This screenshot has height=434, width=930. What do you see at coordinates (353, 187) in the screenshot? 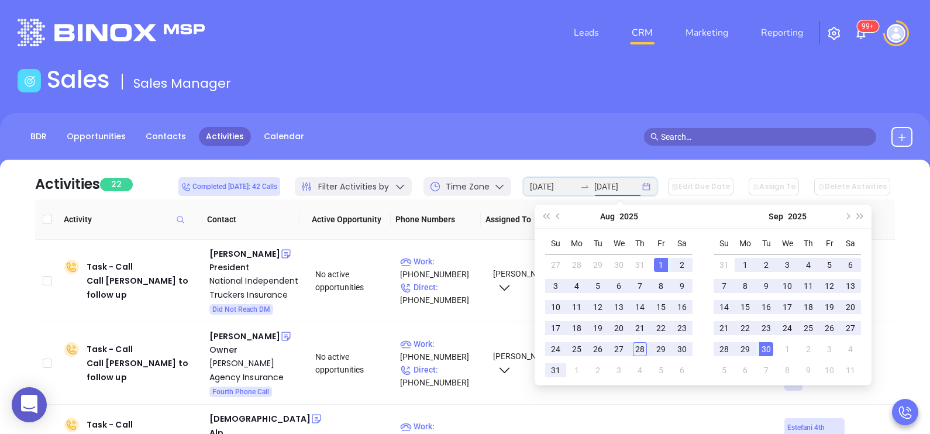
I see `span: Filter Activities by` at bounding box center [353, 187].